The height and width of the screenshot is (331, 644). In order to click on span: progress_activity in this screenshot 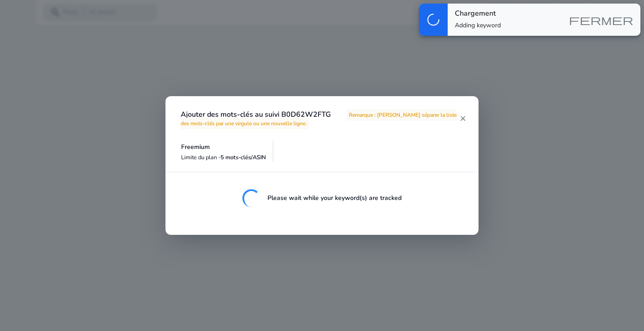, I will do `click(433, 19)`.